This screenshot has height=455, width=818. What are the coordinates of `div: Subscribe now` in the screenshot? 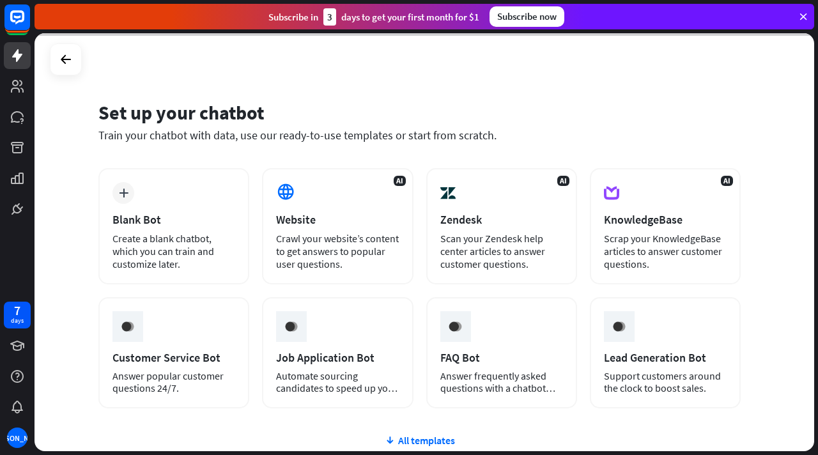 It's located at (526, 17).